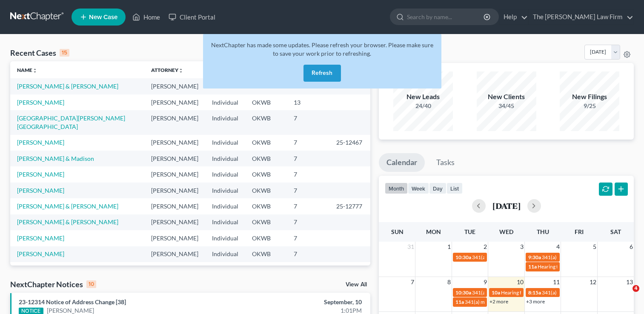  I want to click on span: New Case, so click(103, 17).